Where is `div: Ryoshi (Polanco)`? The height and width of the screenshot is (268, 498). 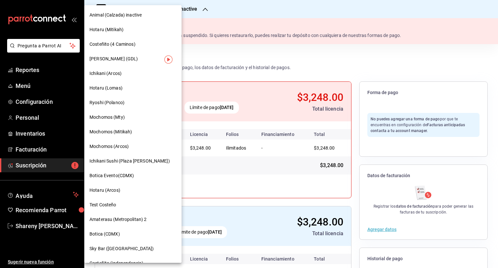 div: Ryoshi (Polanco) is located at coordinates (133, 102).